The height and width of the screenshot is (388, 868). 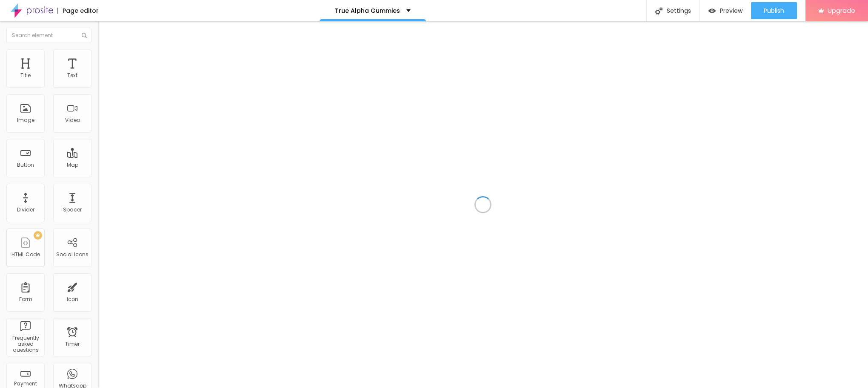 What do you see at coordinates (73, 254) in the screenshot?
I see `div: Social Icons` at bounding box center [73, 254].